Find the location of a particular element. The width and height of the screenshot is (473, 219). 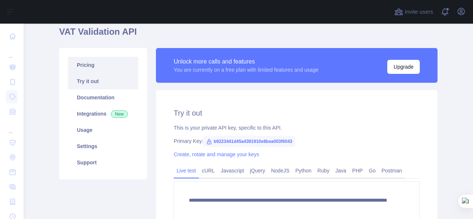

a: Try it out is located at coordinates (103, 81).